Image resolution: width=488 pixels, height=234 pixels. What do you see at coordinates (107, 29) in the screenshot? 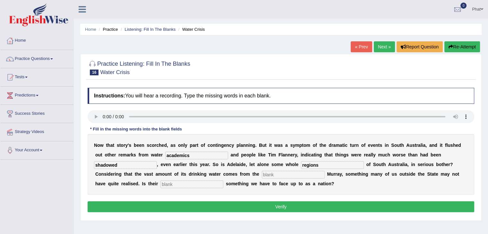
I see `li: Practice` at bounding box center [107, 29].